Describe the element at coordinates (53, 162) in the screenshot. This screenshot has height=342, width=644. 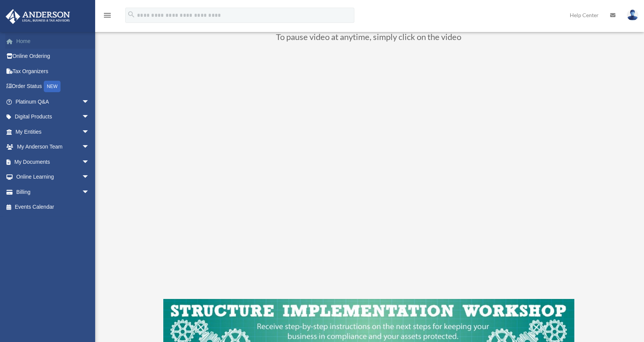
I see `a: My Documentsarrow_drop_down` at that location.